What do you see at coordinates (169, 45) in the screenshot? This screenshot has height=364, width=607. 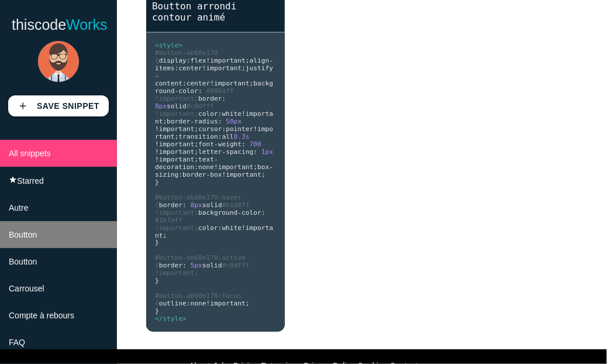 I see `span: <style>` at bounding box center [169, 45].